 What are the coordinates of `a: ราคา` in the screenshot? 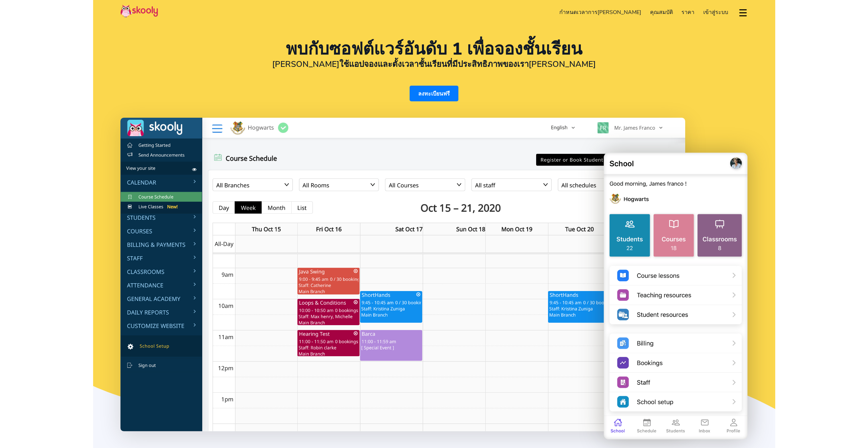 It's located at (688, 12).